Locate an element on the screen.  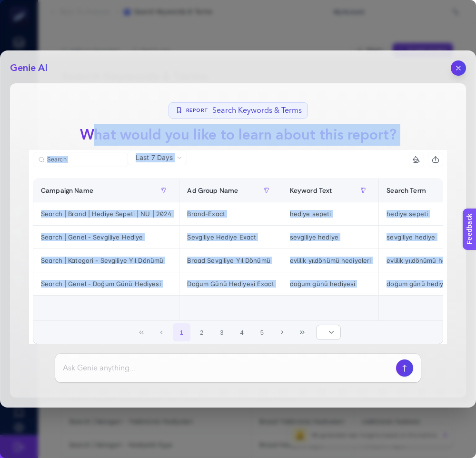
div: Doğum Günü Hediyesi Exact is located at coordinates (230, 284).